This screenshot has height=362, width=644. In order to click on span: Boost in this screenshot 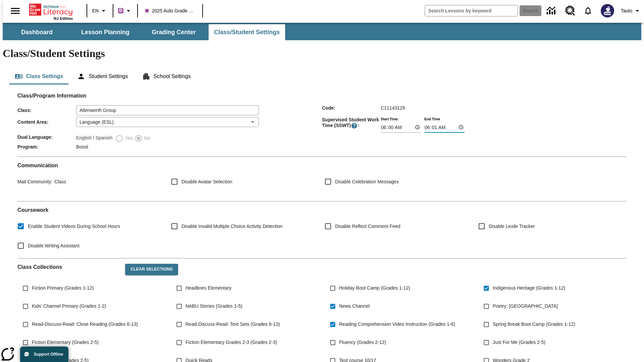, I will do `click(82, 147)`.